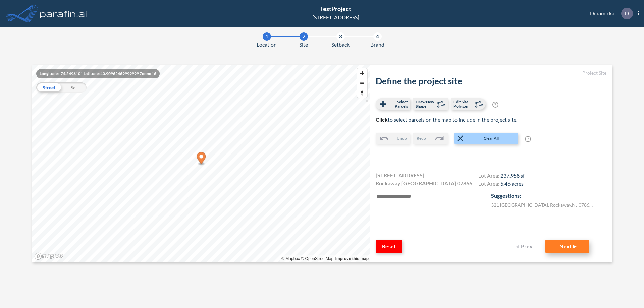 This screenshot has width=644, height=308. What do you see at coordinates (49, 256) in the screenshot?
I see `a: Mapbox homepage` at bounding box center [49, 256].